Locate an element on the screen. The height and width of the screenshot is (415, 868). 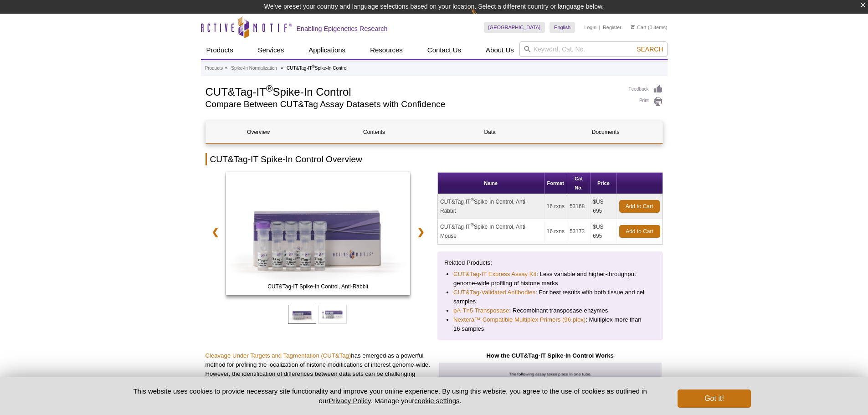
a: Contact Us is located at coordinates (444, 50).